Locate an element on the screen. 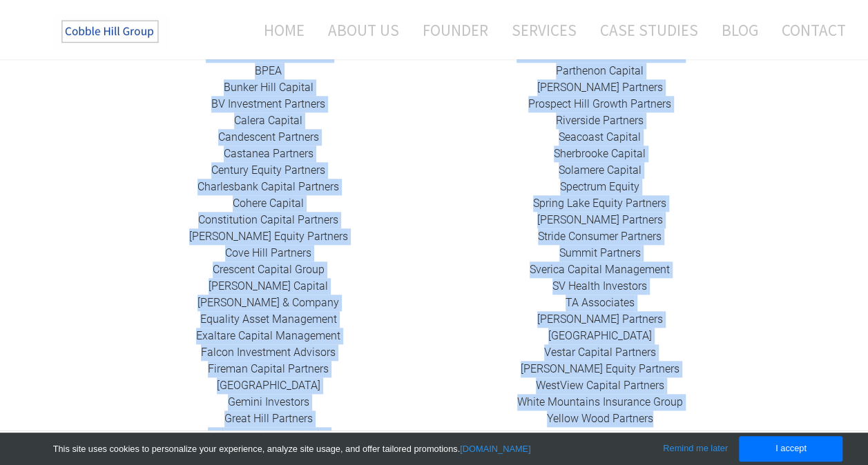 The width and height of the screenshot is (868, 465). a: ​Parthenon Capital is located at coordinates (599, 71).